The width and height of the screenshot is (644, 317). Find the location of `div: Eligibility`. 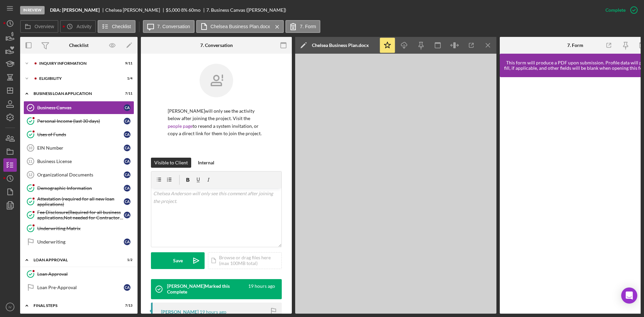

div: Eligibility is located at coordinates (77, 78).